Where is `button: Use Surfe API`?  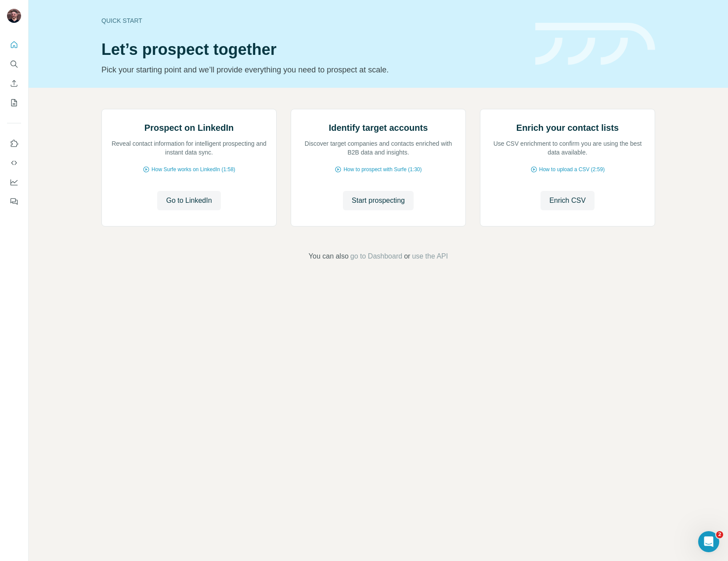 button: Use Surfe API is located at coordinates (14, 163).